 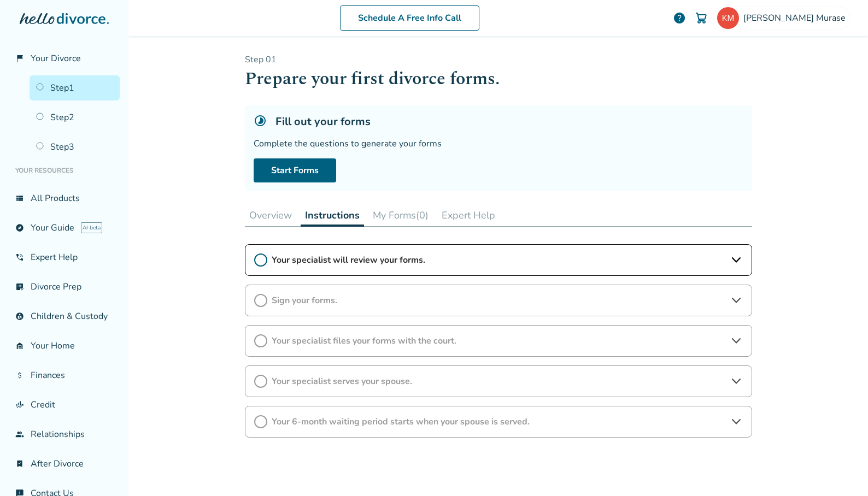 What do you see at coordinates (840, 470) in the screenshot?
I see `div: Chat Widget` at bounding box center [840, 470].